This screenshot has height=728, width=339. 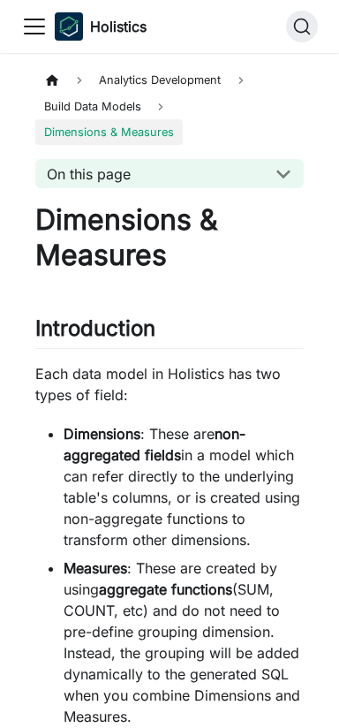 I want to click on img: Holistics, so click(x=69, y=27).